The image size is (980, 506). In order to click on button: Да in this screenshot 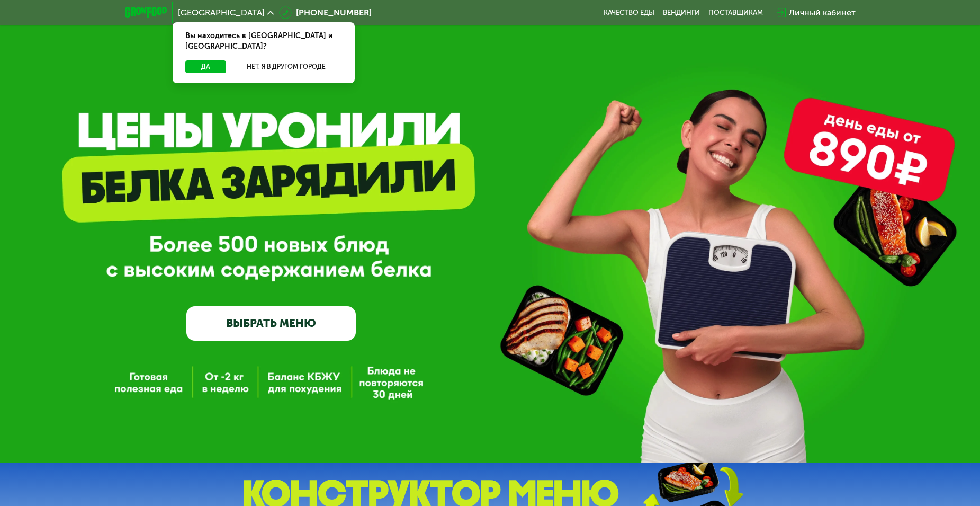, I will do `click(205, 67)`.